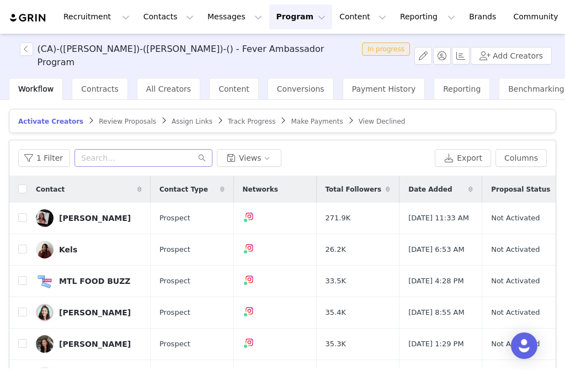  Describe the element at coordinates (100, 89) in the screenshot. I see `span: Contracts` at that location.